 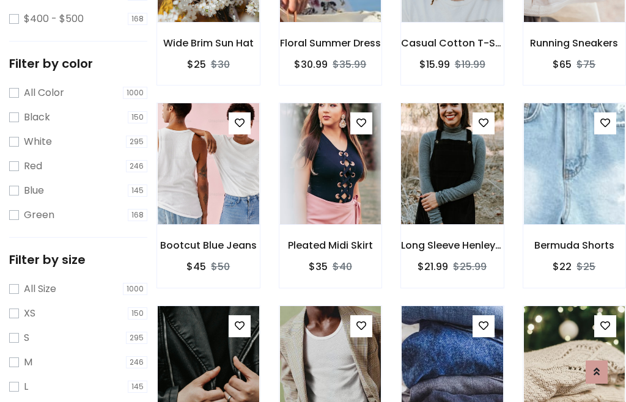 What do you see at coordinates (78, 260) in the screenshot?
I see `h5: Filter by size` at bounding box center [78, 260].